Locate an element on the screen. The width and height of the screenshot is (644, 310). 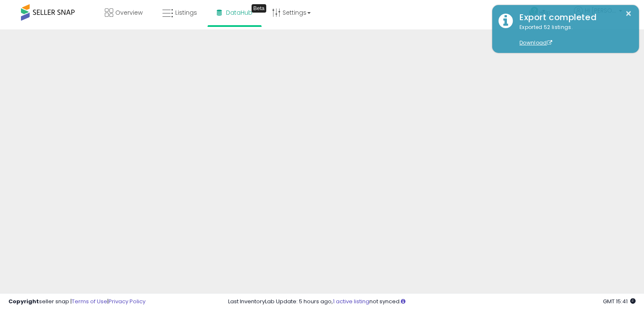
a: Privacy Policy is located at coordinates (127, 301).